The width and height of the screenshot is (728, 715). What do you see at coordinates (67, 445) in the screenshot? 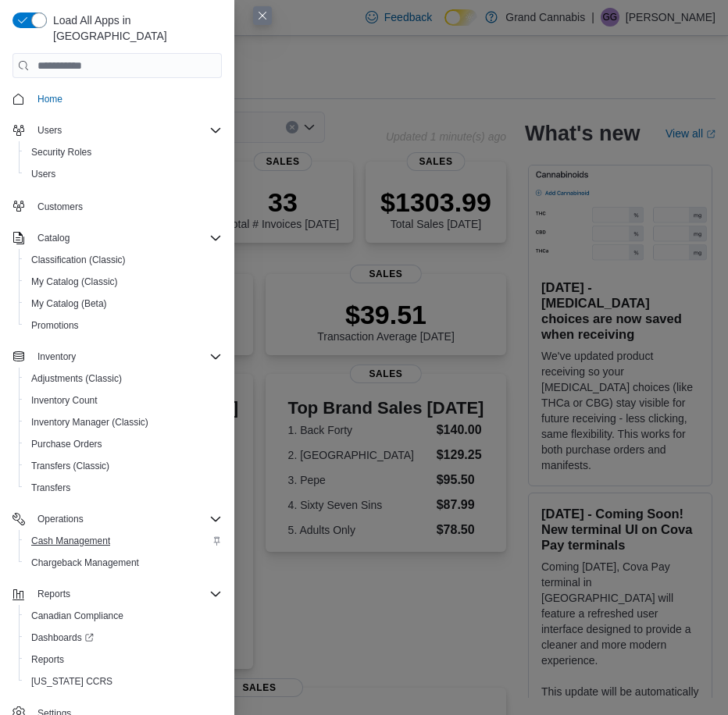
I see `a: Purchase Orders` at bounding box center [67, 445].